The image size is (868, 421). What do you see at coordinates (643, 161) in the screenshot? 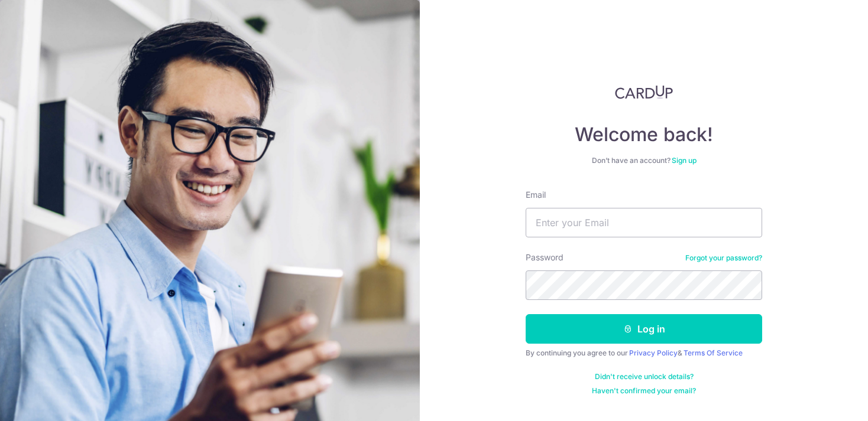
I see `div: Don’t have an account?` at bounding box center [643, 161].